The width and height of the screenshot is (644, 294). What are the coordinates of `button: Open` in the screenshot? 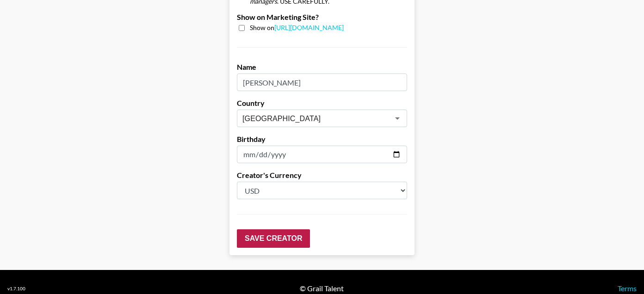 It's located at (398, 118).